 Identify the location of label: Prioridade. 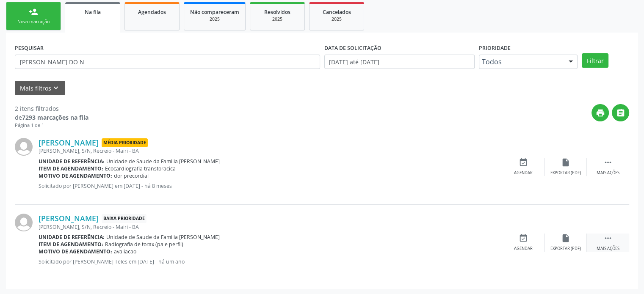
(494, 48).